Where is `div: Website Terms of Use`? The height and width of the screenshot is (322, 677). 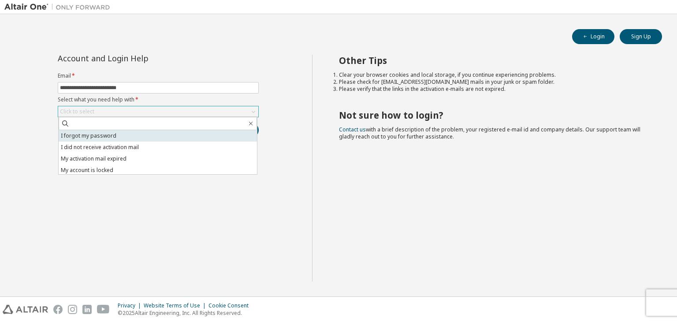 div: Website Terms of Use is located at coordinates (176, 306).